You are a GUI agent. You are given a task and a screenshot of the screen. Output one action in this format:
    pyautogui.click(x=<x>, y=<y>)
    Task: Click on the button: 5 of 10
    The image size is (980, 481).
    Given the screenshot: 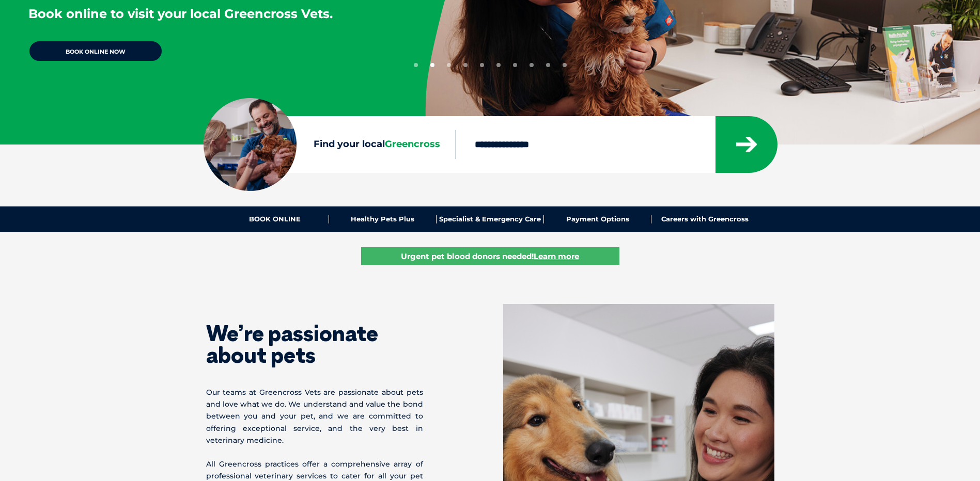 What is the action you would take?
    pyautogui.click(x=482, y=65)
    